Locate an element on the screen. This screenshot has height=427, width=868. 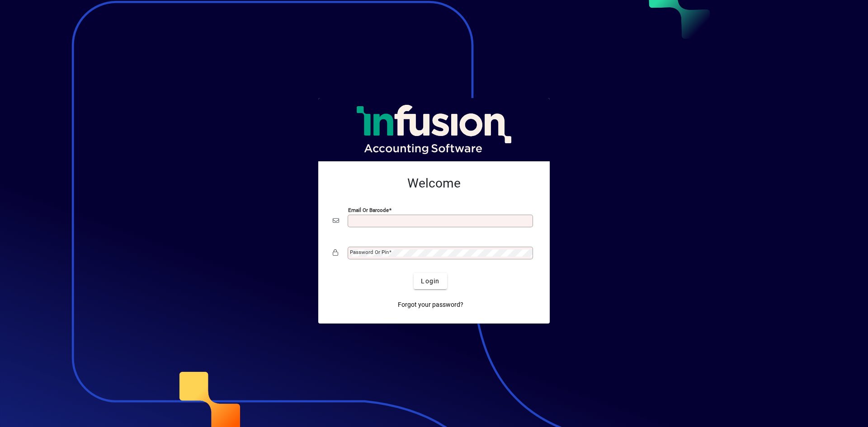
a: Forgot your password? is located at coordinates (430, 304).